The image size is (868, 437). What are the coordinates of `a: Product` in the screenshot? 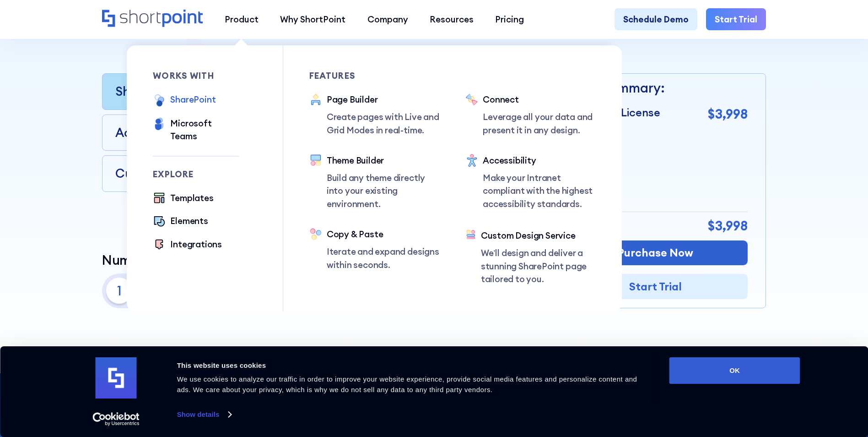 It's located at (241, 19).